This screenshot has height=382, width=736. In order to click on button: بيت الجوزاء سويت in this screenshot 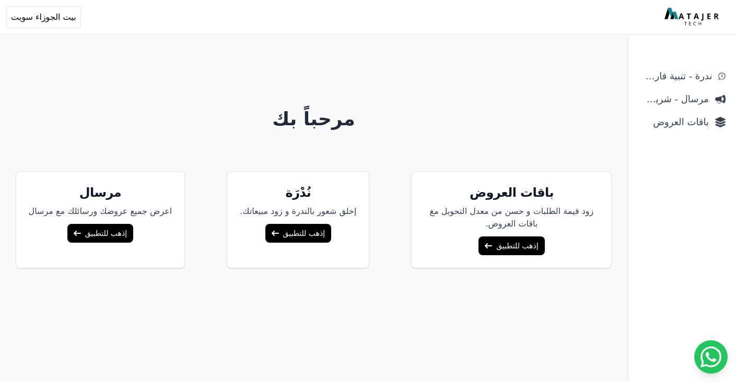, I will do `click(43, 17)`.